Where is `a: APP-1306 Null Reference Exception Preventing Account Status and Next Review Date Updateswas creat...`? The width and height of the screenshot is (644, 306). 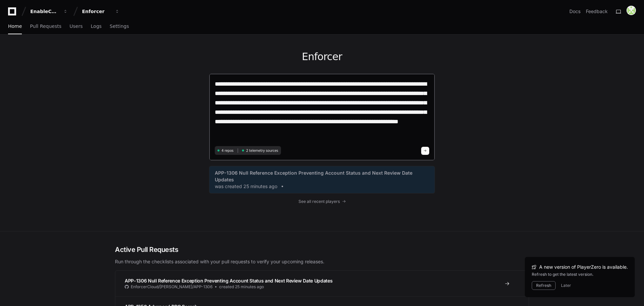 a: APP-1306 Null Reference Exception Preventing Account Status and Next Review Date Updateswas creat... is located at coordinates (322, 180).